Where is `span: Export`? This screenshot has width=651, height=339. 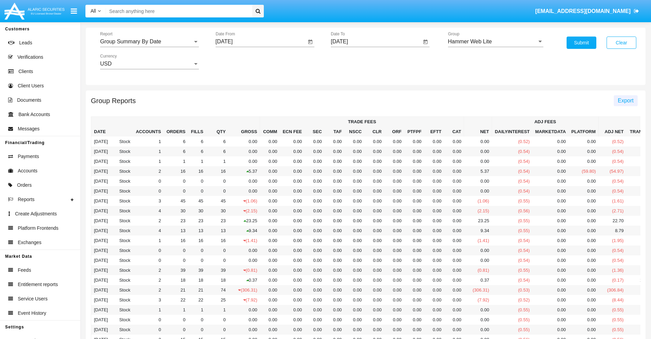
span: Export is located at coordinates (626, 101).